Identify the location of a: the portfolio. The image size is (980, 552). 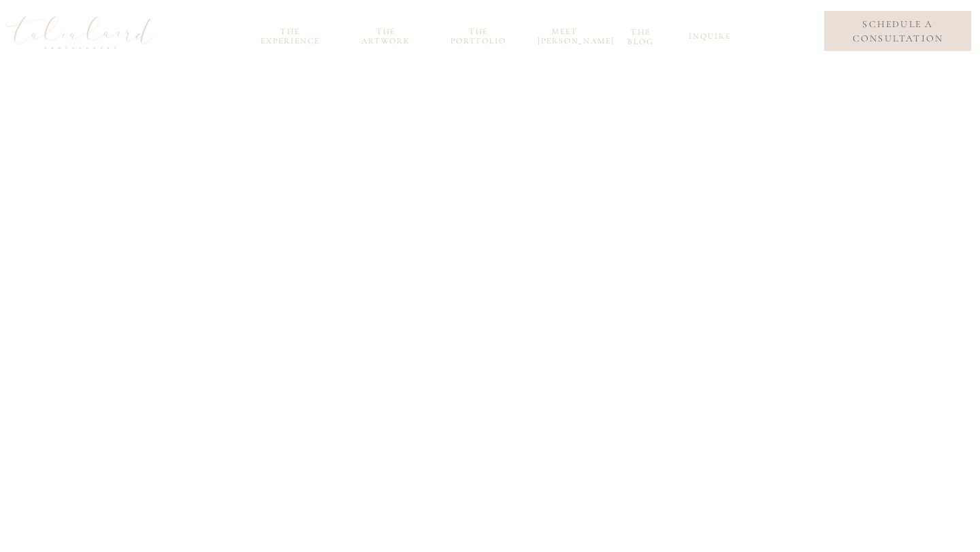
(478, 34).